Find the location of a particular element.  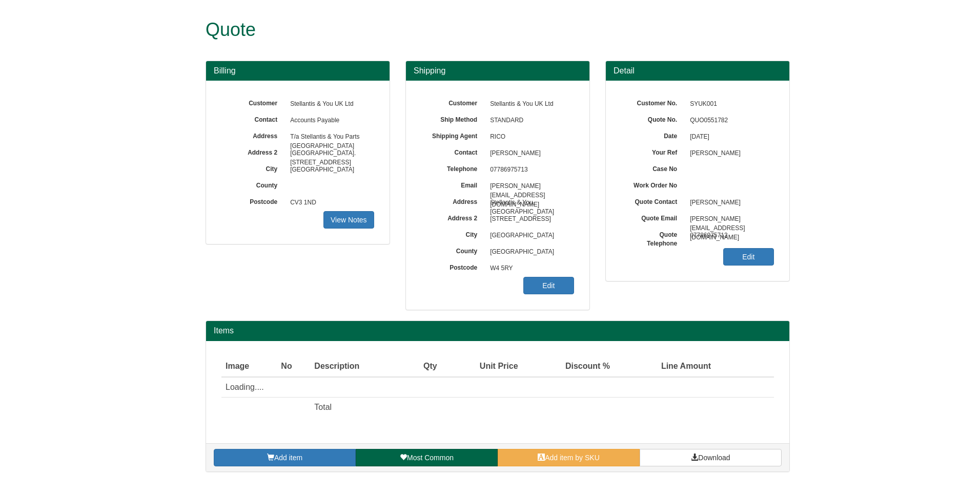

span: Add item by SKU is located at coordinates (572, 457).